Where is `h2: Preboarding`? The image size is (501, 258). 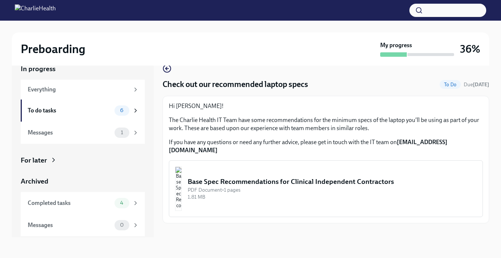
h2: Preboarding is located at coordinates (53, 49).